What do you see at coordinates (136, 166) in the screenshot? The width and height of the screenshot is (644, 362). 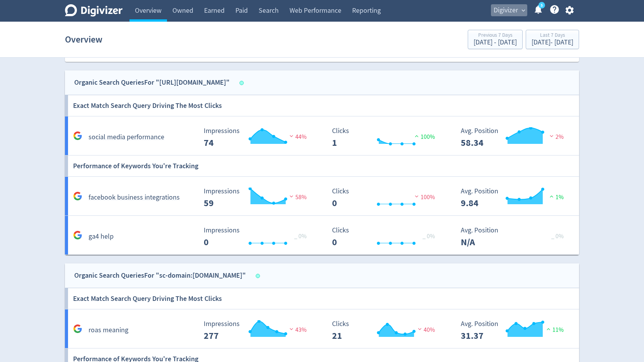 I see `h6: Performance of Keywords You're Tracking` at bounding box center [136, 166].